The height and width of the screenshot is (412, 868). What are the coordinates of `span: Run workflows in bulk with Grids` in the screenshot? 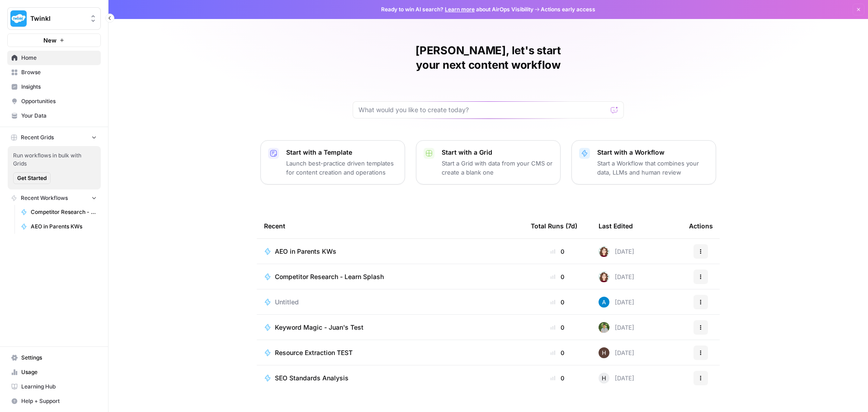 It's located at (54, 160).